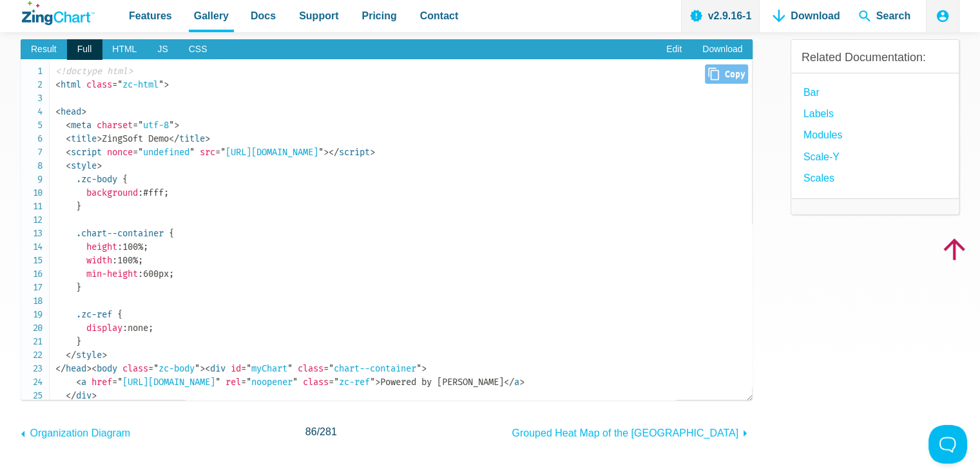 The image size is (980, 470). Describe the element at coordinates (79, 395) in the screenshot. I see `span: div` at that location.